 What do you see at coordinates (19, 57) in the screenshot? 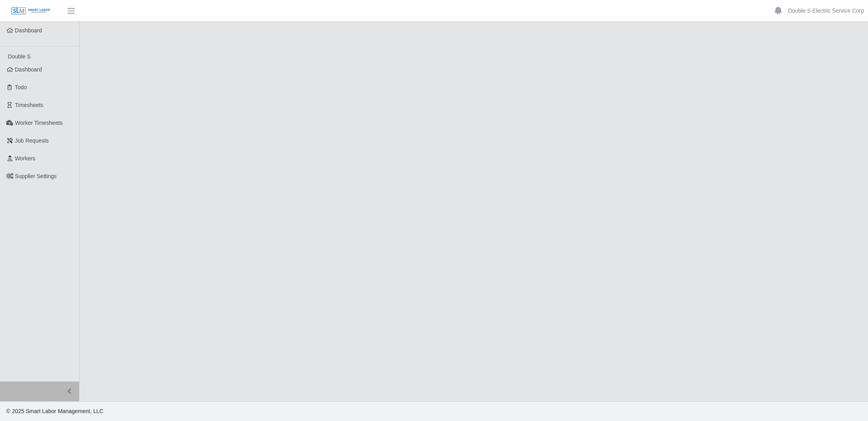
I see `span: Double S` at bounding box center [19, 57].